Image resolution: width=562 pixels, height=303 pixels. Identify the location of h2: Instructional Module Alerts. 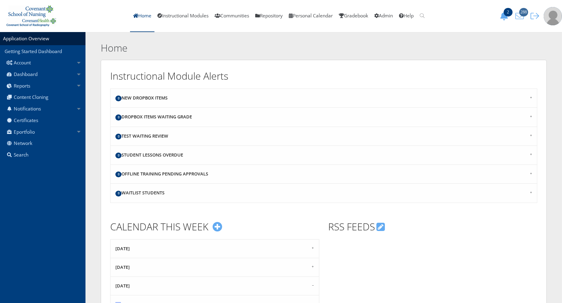
(324, 76).